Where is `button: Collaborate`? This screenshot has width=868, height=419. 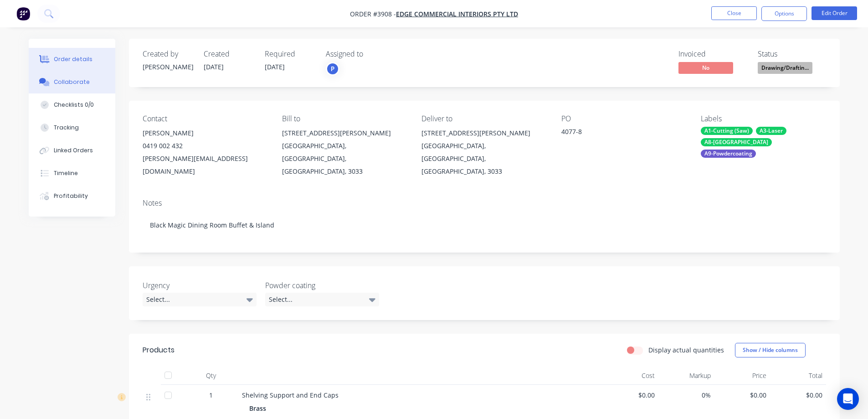 button: Collaborate is located at coordinates (72, 82).